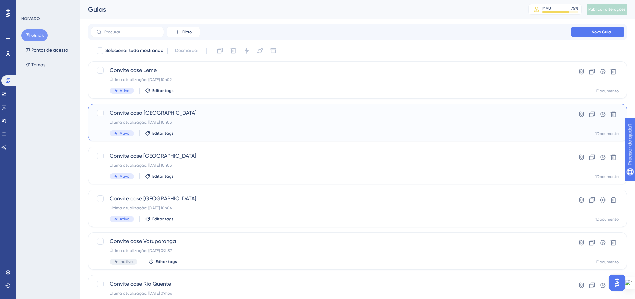 This screenshot has width=635, height=299. What do you see at coordinates (35, 65) in the screenshot?
I see `button: Temas` at bounding box center [35, 65].